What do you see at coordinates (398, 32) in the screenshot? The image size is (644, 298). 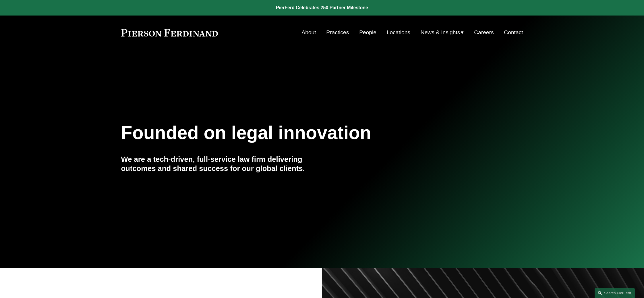 I see `a: Locations` at bounding box center [398, 32].